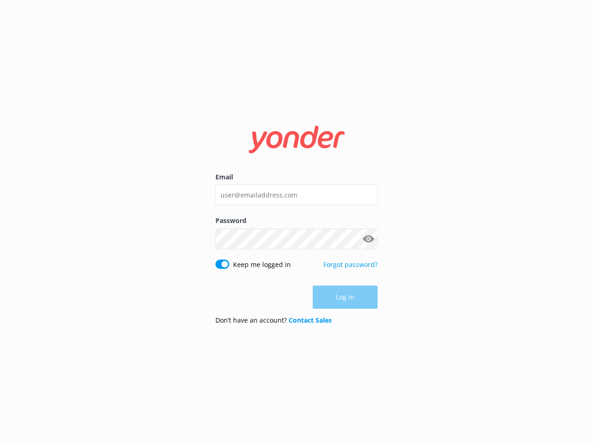 The image size is (593, 445). Describe the element at coordinates (274, 320) in the screenshot. I see `p: Don’t have an account?` at that location.